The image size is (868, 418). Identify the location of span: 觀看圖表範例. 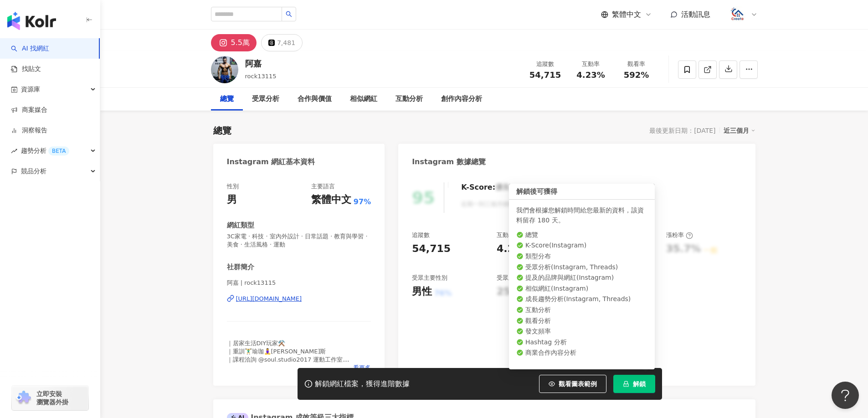
(578, 384).